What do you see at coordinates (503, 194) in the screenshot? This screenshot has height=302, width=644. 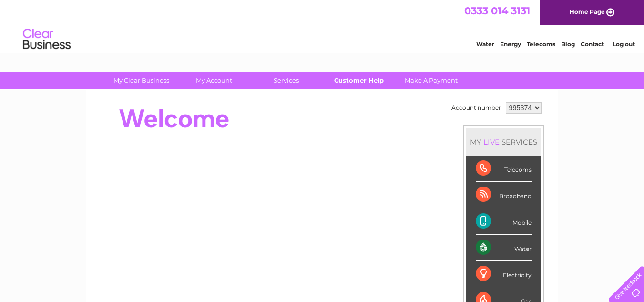 I see `div: Broadband` at bounding box center [503, 194].